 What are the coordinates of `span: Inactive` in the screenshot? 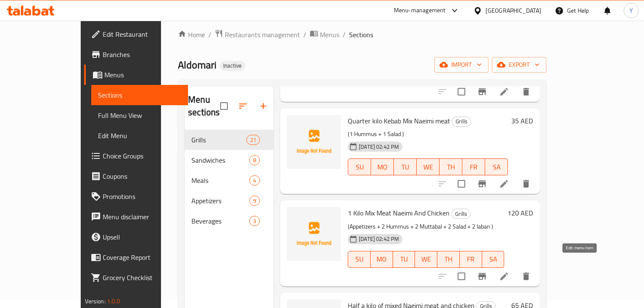 It's located at (232, 66).